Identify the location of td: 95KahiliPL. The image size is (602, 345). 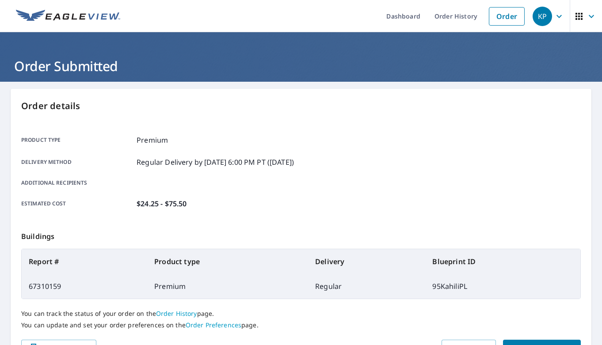
(502, 286).